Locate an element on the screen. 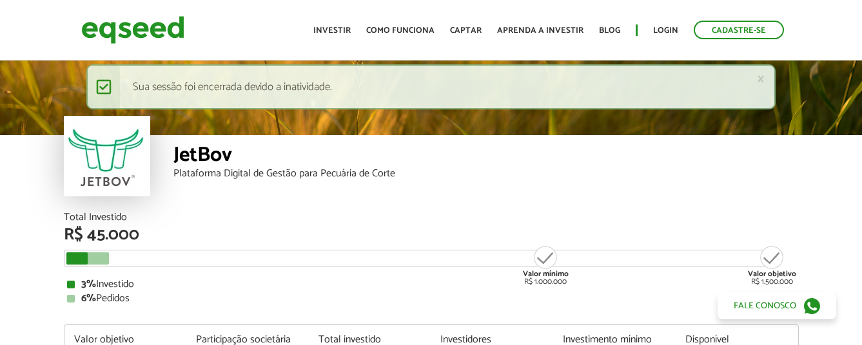 Image resolution: width=862 pixels, height=345 pixels. strong: Valor objetivo is located at coordinates (771, 274).